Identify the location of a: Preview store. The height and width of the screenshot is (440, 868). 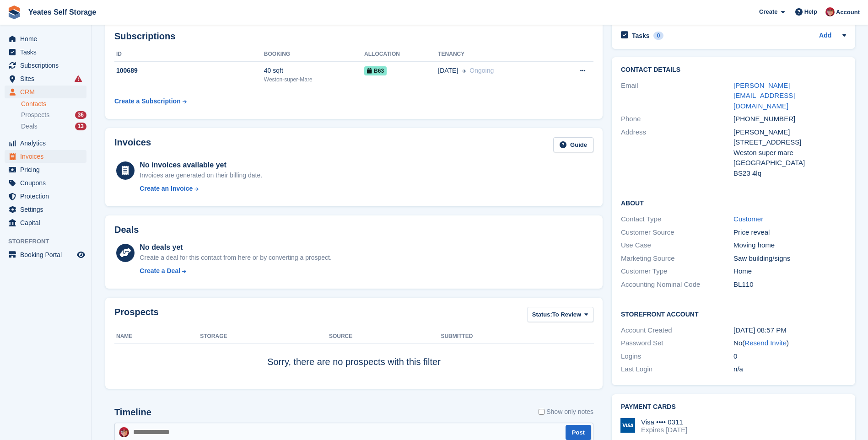
(81, 255).